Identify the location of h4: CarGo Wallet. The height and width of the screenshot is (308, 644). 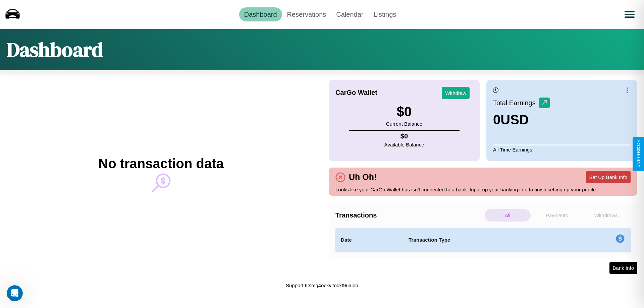
(356, 93).